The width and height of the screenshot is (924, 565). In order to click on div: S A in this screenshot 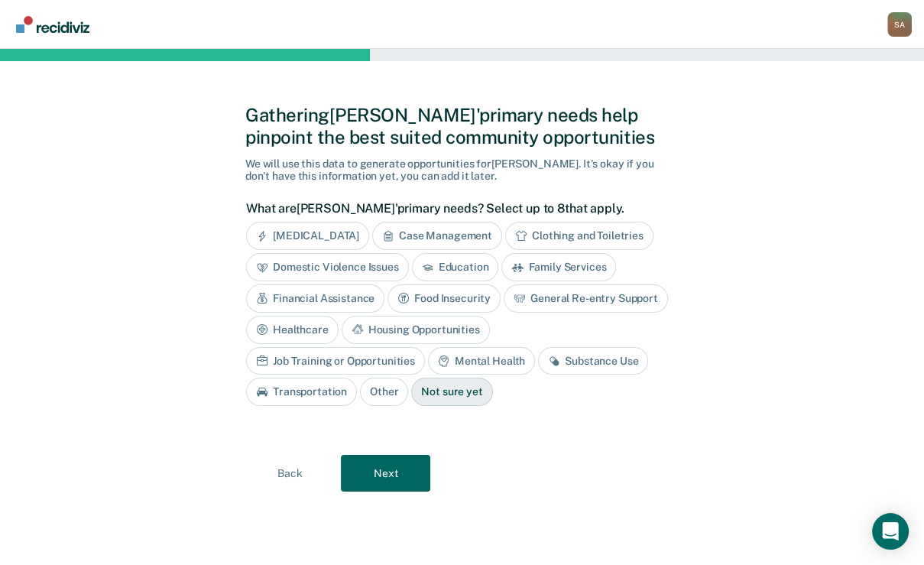, I will do `click(899, 25)`.